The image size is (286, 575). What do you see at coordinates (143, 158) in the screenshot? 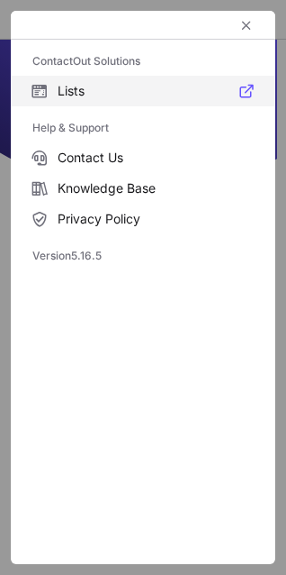
I see `label: Contact Us` at bounding box center [143, 158].